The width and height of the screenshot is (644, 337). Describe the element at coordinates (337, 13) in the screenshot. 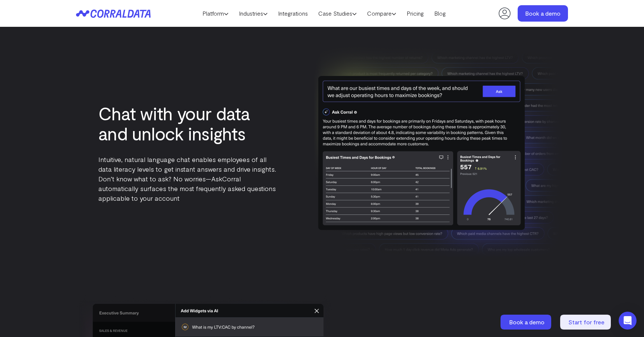

I see `a: Case Studies` at that location.